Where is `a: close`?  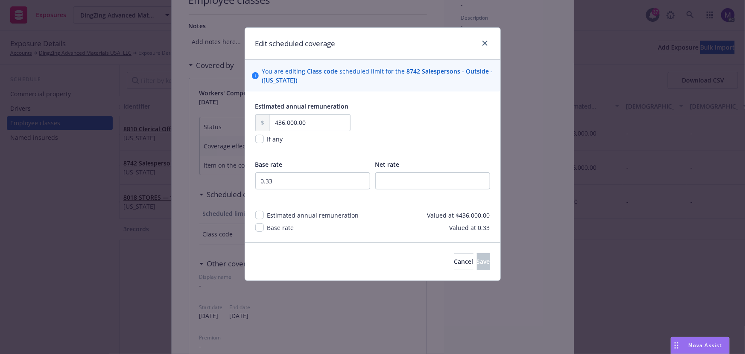
a: close is located at coordinates (485, 43).